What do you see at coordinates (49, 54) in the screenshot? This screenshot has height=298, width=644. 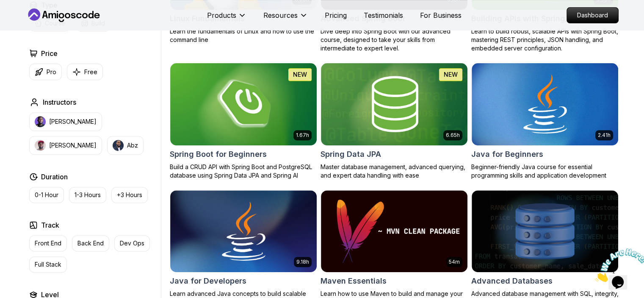 I see `h2: Price` at bounding box center [49, 54].